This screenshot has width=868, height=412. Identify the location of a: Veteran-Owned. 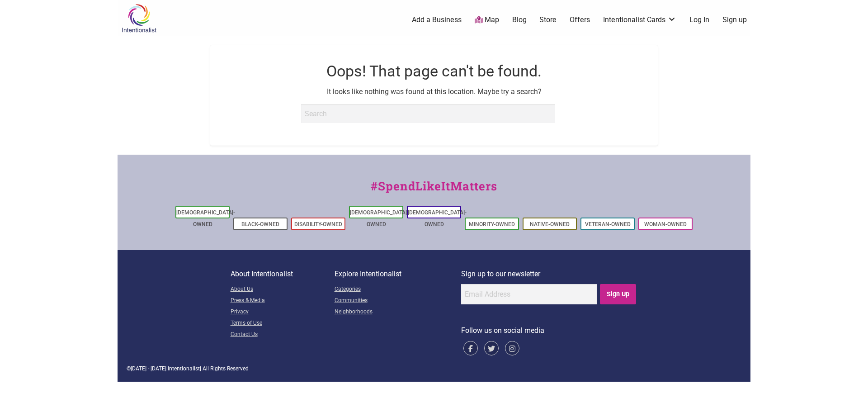
(608, 224).